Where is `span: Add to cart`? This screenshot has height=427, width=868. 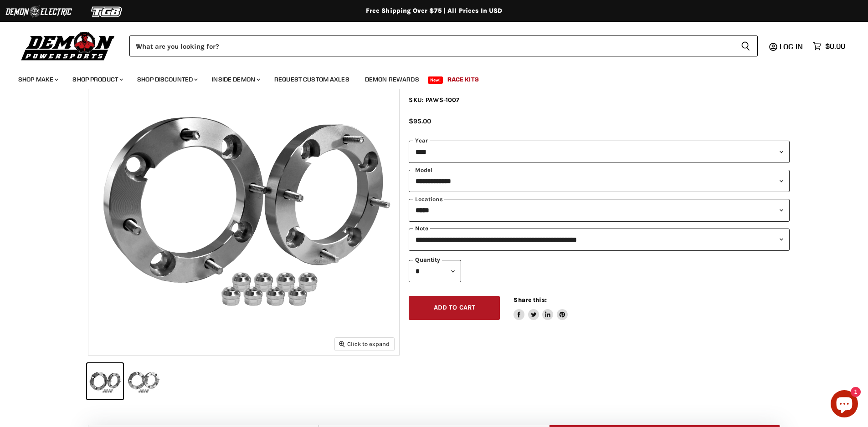
span: Add to cart is located at coordinates (454, 308).